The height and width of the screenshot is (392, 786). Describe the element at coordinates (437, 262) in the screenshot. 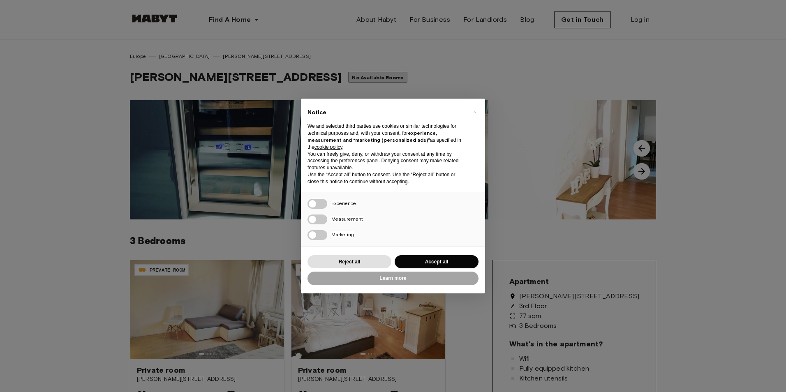

I see `button: Accept all` at that location.